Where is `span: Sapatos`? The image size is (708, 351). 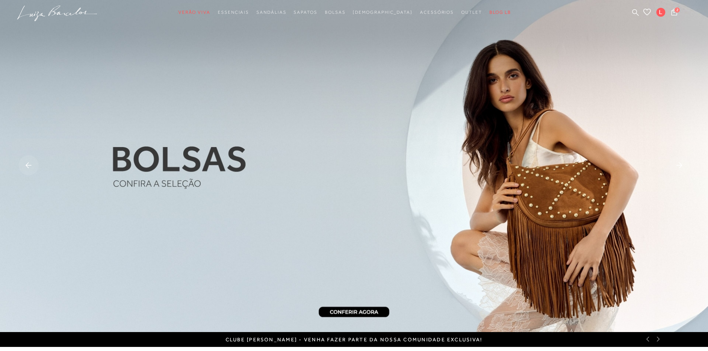 span: Sapatos is located at coordinates (305, 12).